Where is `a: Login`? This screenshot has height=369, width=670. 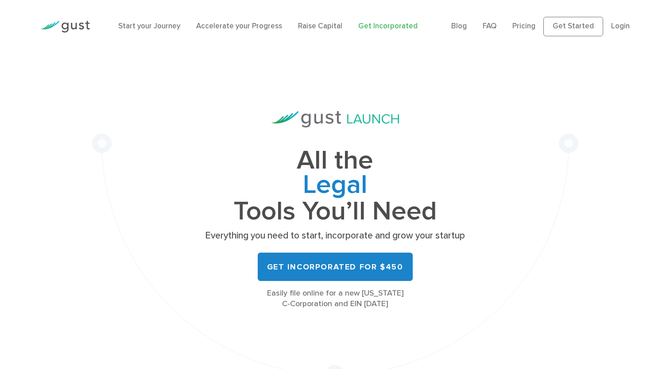 a: Login is located at coordinates (621, 26).